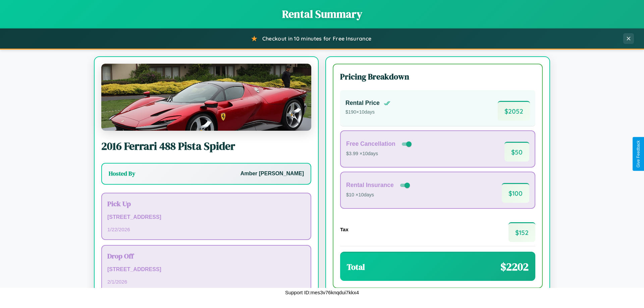  What do you see at coordinates (514, 110) in the screenshot?
I see `span: $ 2052` at bounding box center [514, 110].